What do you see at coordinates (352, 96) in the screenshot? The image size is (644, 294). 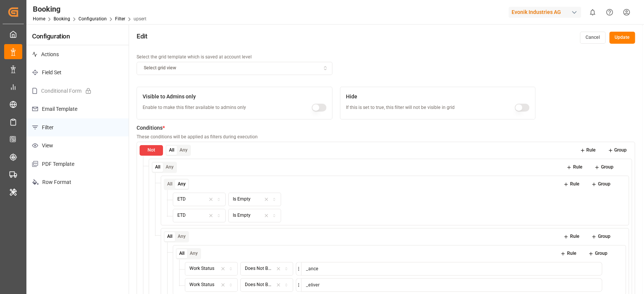 I see `span: Hide` at bounding box center [352, 96].